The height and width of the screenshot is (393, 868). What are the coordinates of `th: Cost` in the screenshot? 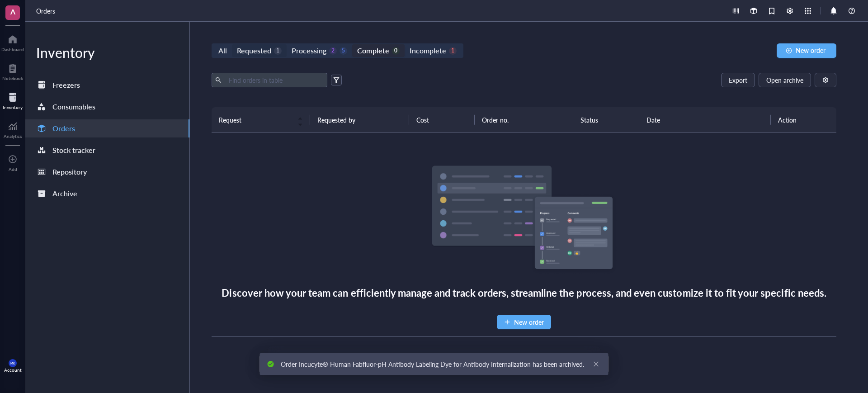 It's located at (442, 120).